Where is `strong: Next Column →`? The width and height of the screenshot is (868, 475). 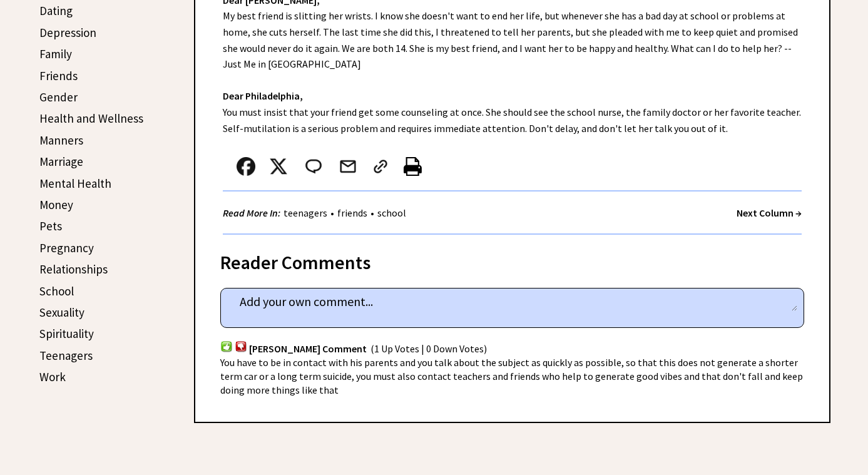
strong: Next Column → is located at coordinates (769, 212).